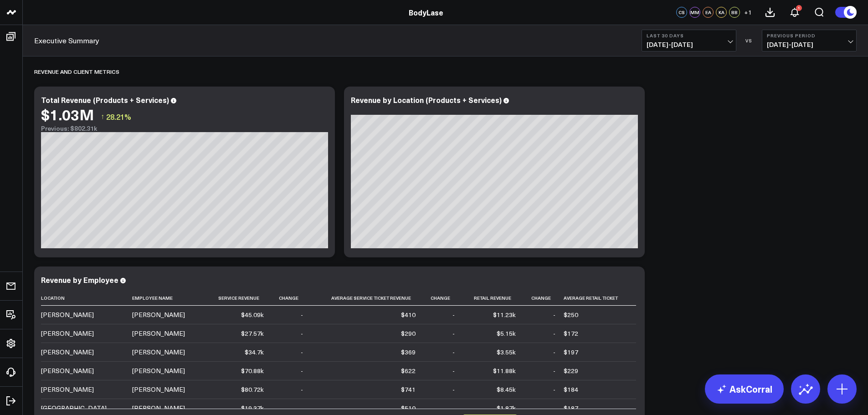 The image size is (868, 415). What do you see at coordinates (747, 12) in the screenshot?
I see `button: +1` at bounding box center [747, 12].